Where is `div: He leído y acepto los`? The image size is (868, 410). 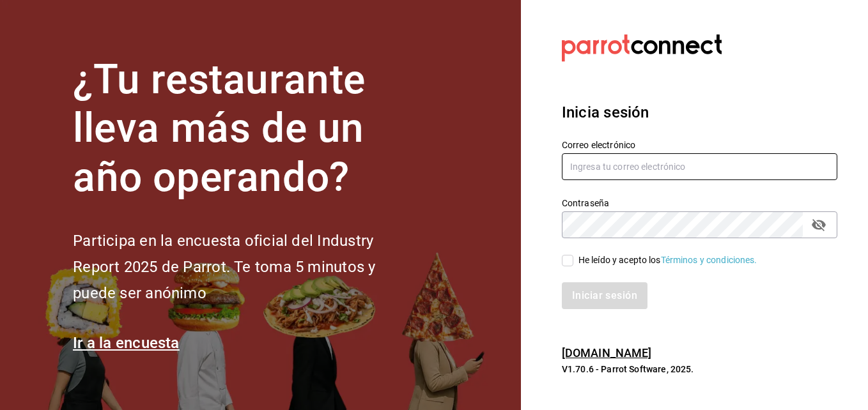
div: He leído y acepto los is located at coordinates (667, 260).